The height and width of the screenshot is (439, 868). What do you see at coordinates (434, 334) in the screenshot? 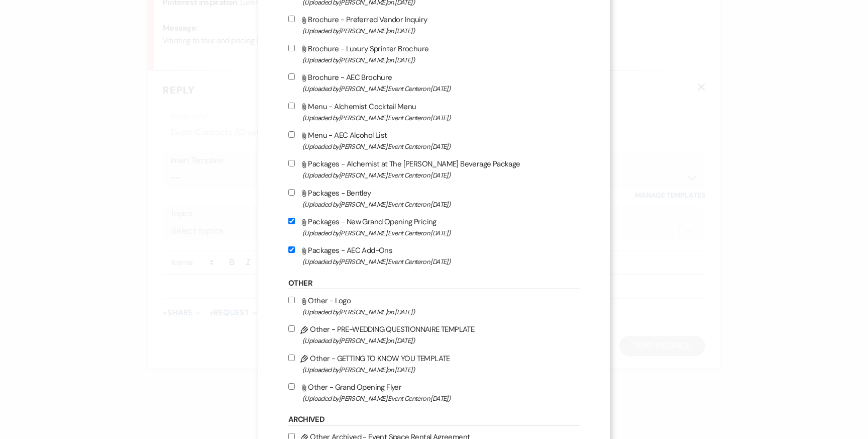
I see `label: Other - PRE-WEDDING QUESTIONNAIRE TEMPLATE` at bounding box center [434, 334].